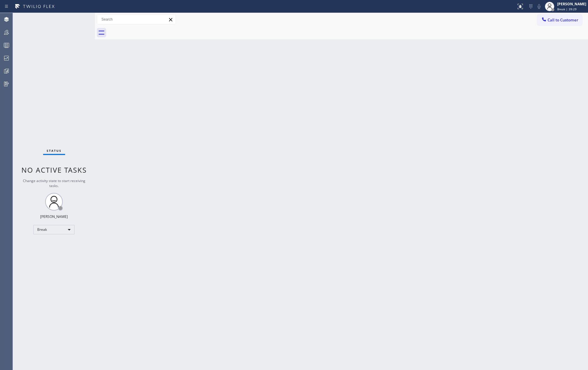 Image resolution: width=588 pixels, height=370 pixels. I want to click on span: Break | 39:29, so click(567, 9).